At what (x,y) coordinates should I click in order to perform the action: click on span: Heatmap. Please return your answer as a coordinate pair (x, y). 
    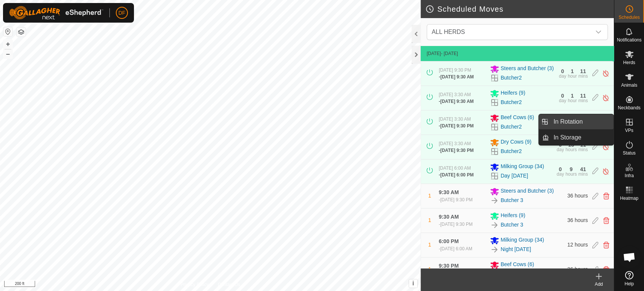
    Looking at the image, I should click on (629, 198).